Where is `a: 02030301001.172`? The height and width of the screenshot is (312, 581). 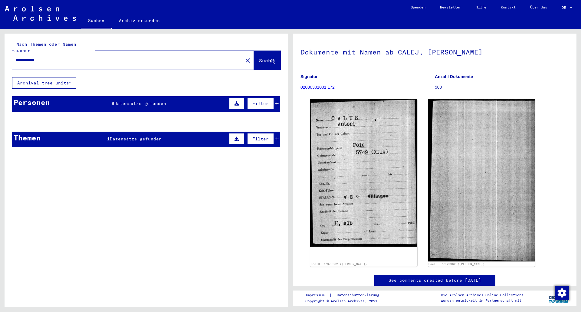 a: 02030301001.172 is located at coordinates (317, 87).